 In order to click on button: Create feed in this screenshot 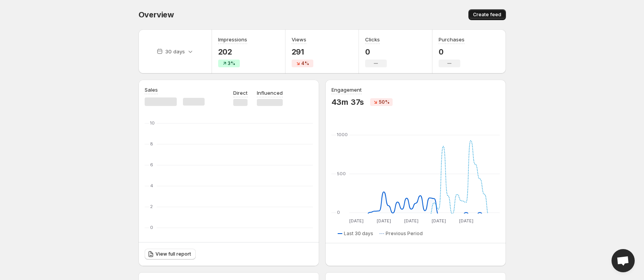, I will do `click(487, 15)`.